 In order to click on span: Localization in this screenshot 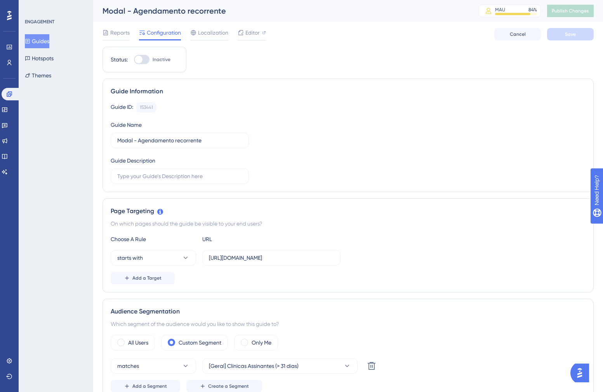, I will do `click(213, 33)`.